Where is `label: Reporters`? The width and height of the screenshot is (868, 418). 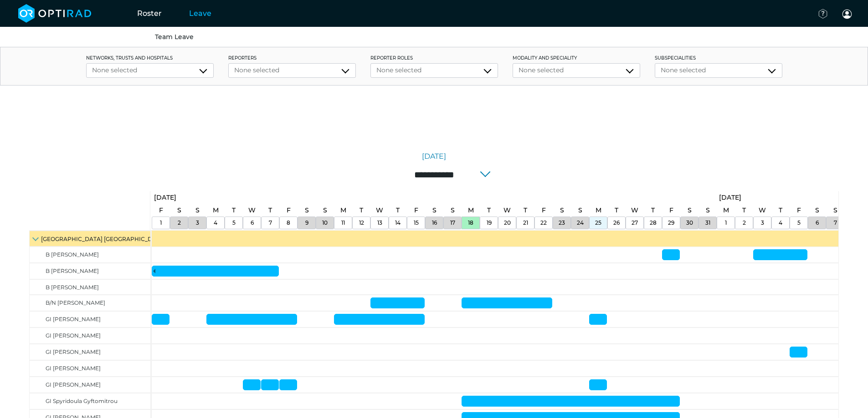 label: Reporters is located at coordinates (292, 58).